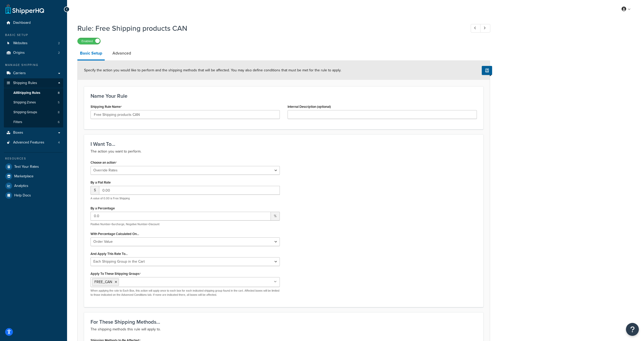 Image resolution: width=644 pixels, height=341 pixels. Describe the element at coordinates (34, 103) in the screenshot. I see `li: Shipping Rules` at that location.